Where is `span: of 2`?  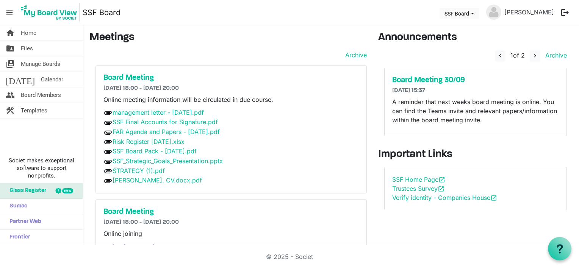
span: of 2 is located at coordinates (518, 55).